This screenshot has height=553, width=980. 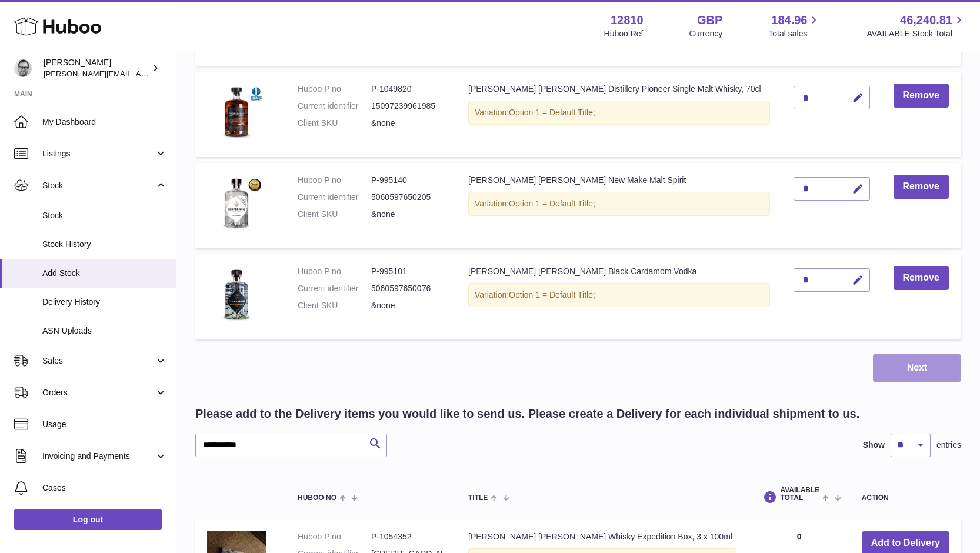 What do you see at coordinates (105, 424) in the screenshot?
I see `span: Usage` at bounding box center [105, 424].